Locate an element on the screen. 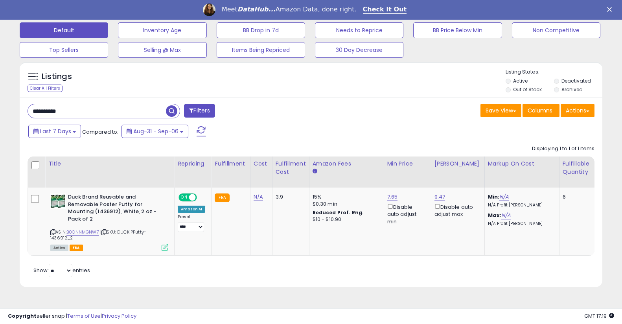 Image resolution: width=622 pixels, height=324 pixels. button: Top Sellers is located at coordinates (64, 50).